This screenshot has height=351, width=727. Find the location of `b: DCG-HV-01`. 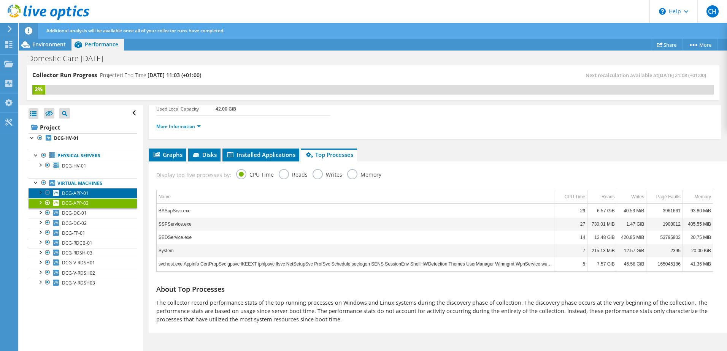

b: DCG-HV-01 is located at coordinates (66, 138).